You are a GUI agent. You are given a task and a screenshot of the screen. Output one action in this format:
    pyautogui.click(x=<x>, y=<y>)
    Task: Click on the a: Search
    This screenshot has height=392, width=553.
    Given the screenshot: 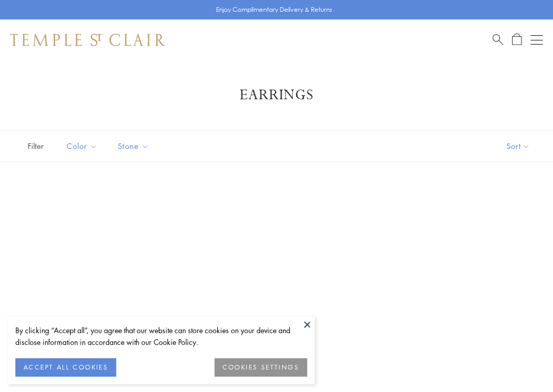 What is the action you would take?
    pyautogui.click(x=497, y=39)
    